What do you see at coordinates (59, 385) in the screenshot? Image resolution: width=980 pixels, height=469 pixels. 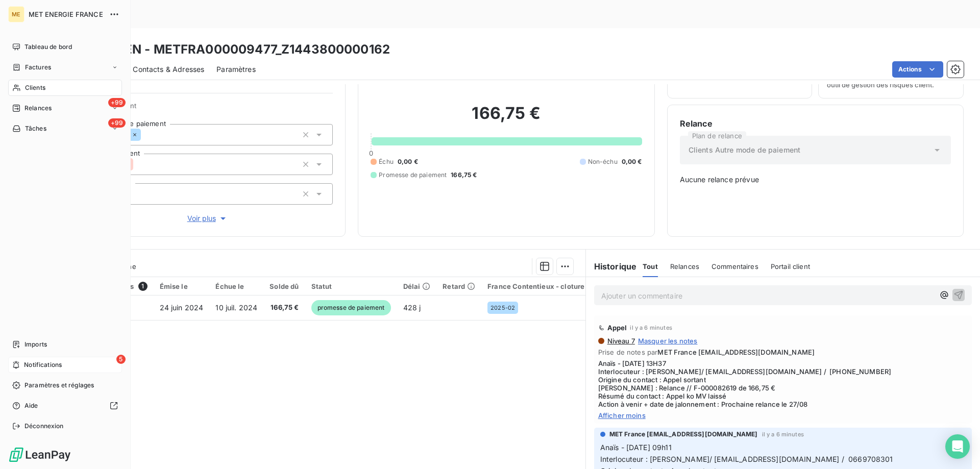 I see `span: Paramètres et réglages` at bounding box center [59, 385].